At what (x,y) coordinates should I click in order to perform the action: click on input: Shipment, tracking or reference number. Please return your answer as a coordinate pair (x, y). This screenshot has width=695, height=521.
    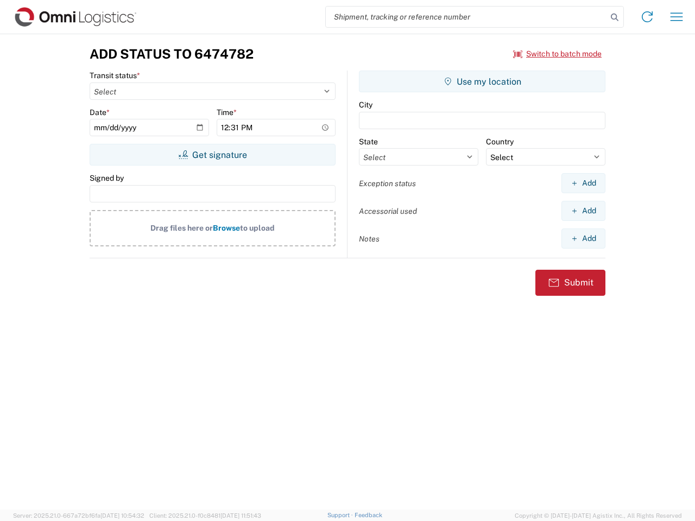
    Looking at the image, I should click on (466, 17).